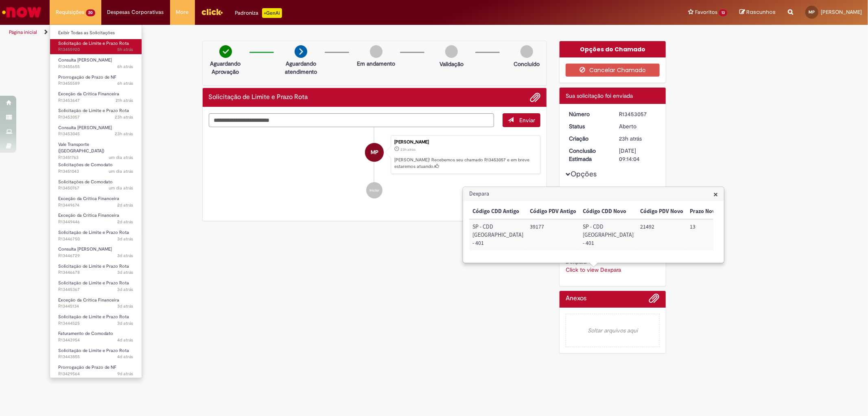  Describe the element at coordinates (121, 157) in the screenshot. I see `time: 27/08/2025 11:09:55` at that location.